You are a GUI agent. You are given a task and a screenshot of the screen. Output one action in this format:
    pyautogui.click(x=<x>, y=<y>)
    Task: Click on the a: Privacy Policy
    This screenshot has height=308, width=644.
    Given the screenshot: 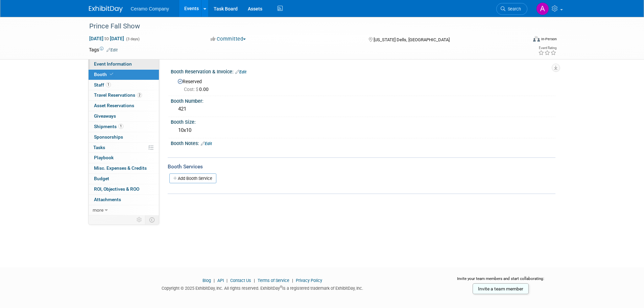 What is the action you would take?
    pyautogui.click(x=308, y=281)
    